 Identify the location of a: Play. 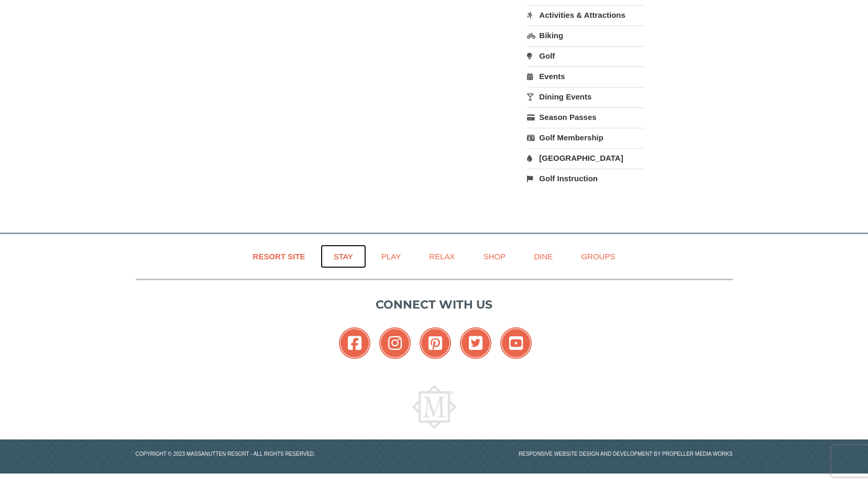
(391, 256).